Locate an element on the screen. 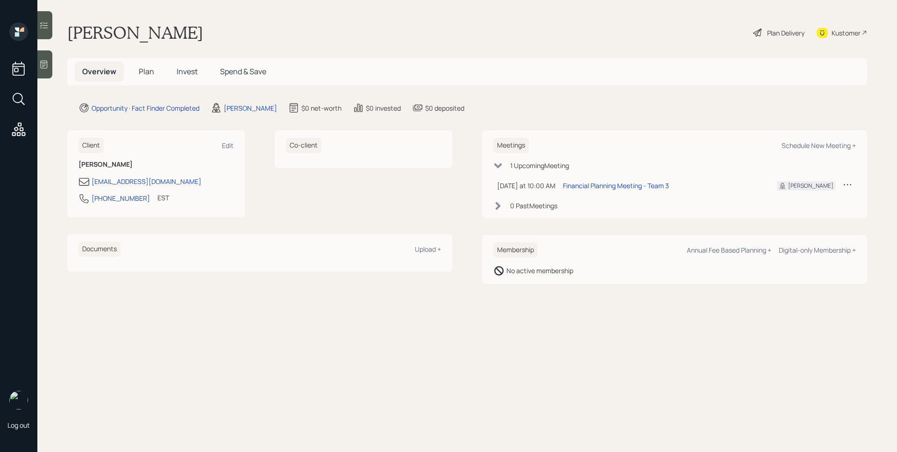 The height and width of the screenshot is (452, 897). h6: Client is located at coordinates (91, 145).